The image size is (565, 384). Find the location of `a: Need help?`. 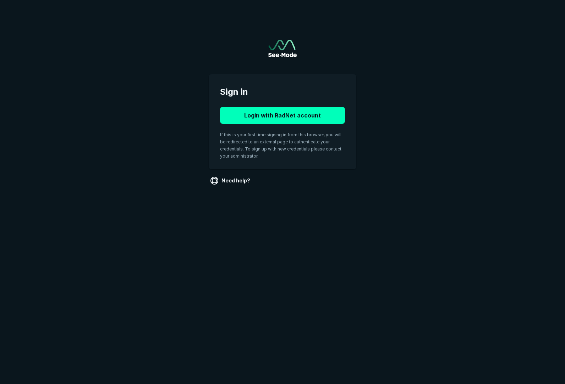

a: Need help? is located at coordinates (231, 181).